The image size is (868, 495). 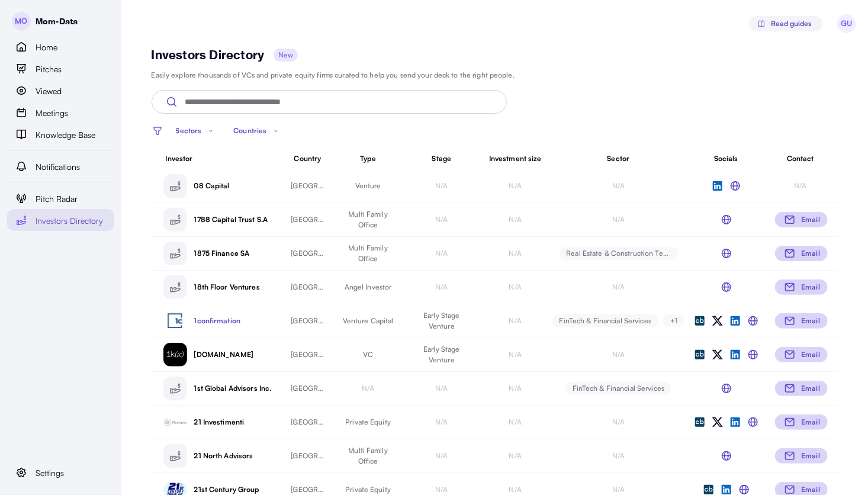 What do you see at coordinates (236, 490) in the screenshot?
I see `p: 21st Century Group` at bounding box center [236, 490].